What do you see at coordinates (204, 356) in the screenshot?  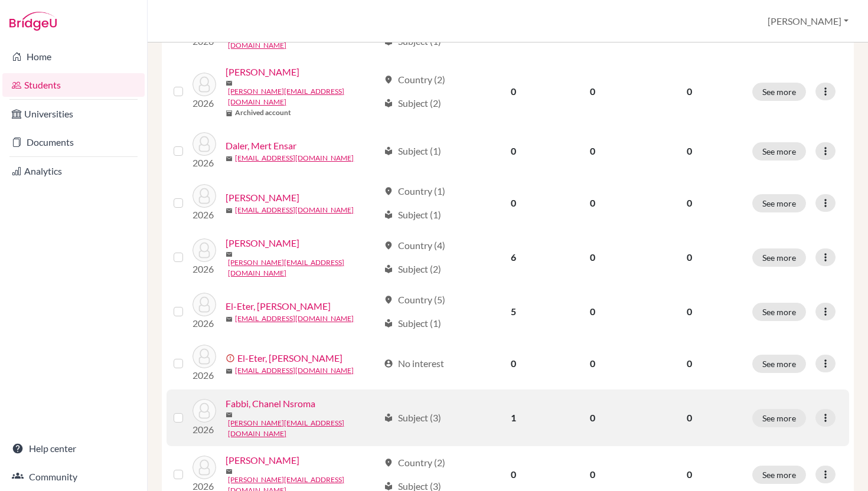 I see `img: El-Eter, Omar Rabeh` at bounding box center [204, 356].